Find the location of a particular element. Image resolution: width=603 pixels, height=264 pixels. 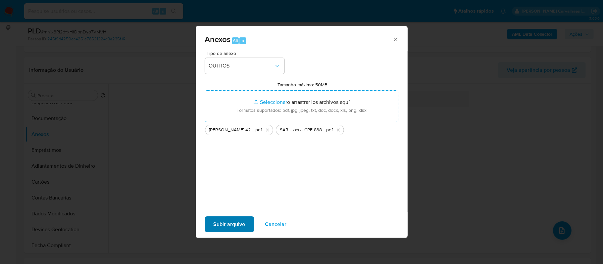

span: Subir arquivo is located at coordinates (230, 225).